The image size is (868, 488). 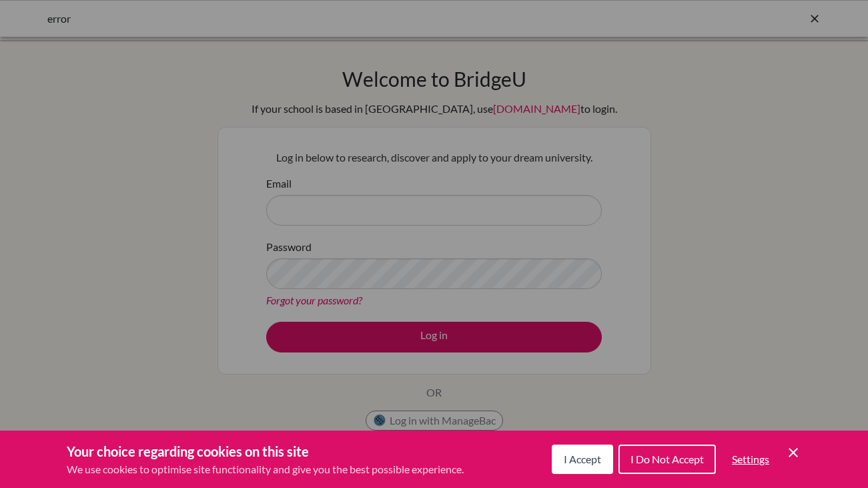 I want to click on span: I Accept, so click(x=583, y=459).